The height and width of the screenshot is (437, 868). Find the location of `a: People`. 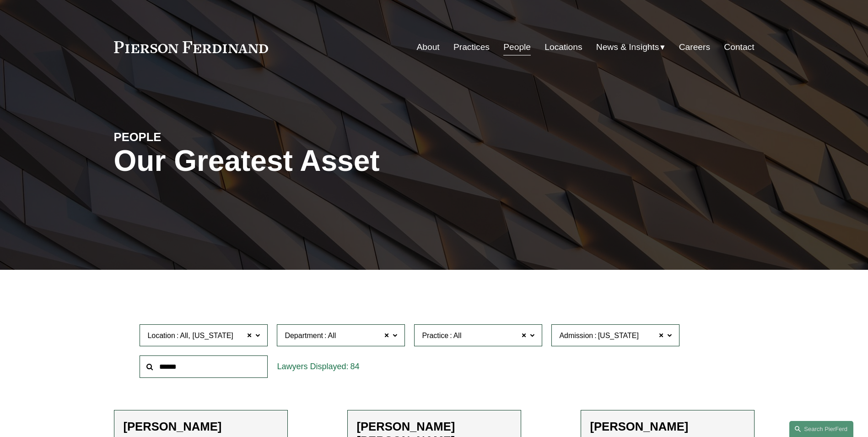

a: People is located at coordinates (517, 47).